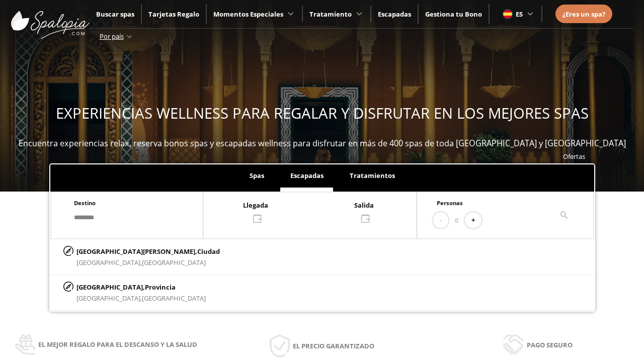 This screenshot has width=644, height=362. Describe the element at coordinates (256, 175) in the screenshot. I see `span: Spas` at that location.